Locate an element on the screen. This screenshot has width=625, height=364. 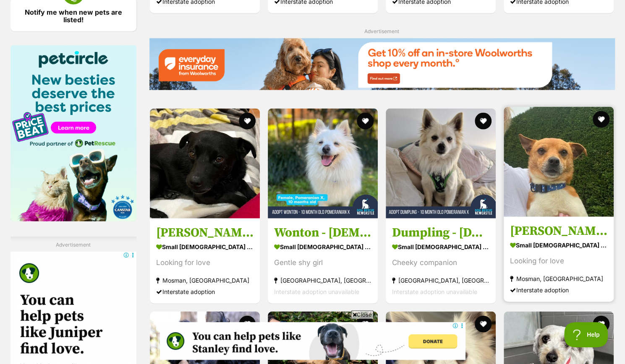
img: Wonton - 10 Month Old Pomeranian X Spitz - Pomeranian x Japanese Spitz Dog is located at coordinates (323, 163).